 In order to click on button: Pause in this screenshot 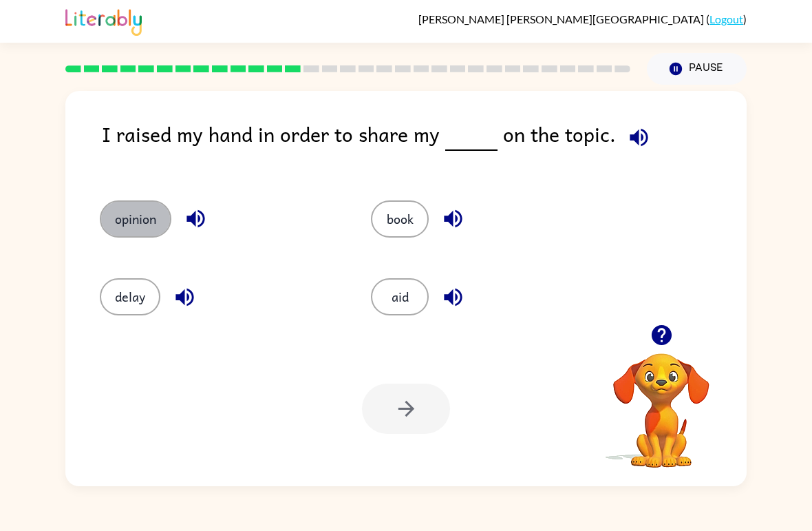, I will do `click(696, 69)`.